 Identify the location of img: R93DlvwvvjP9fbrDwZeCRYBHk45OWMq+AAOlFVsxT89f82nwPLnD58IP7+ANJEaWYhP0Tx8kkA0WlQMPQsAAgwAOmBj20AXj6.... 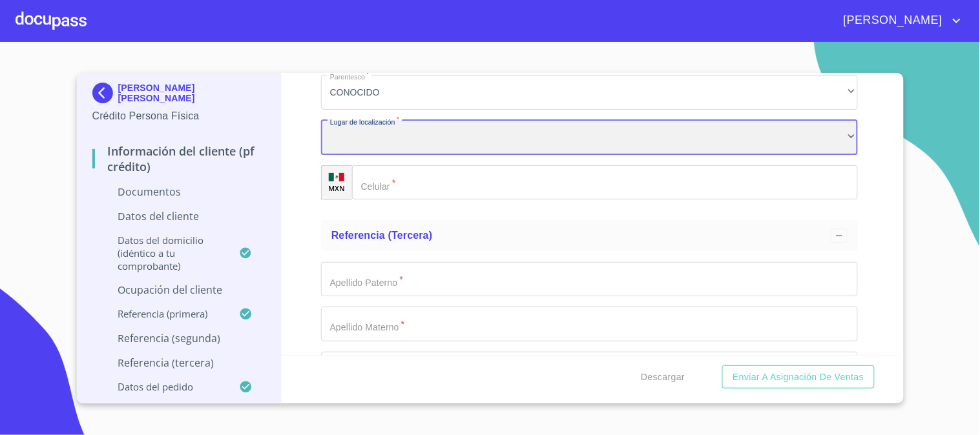
(337, 178).